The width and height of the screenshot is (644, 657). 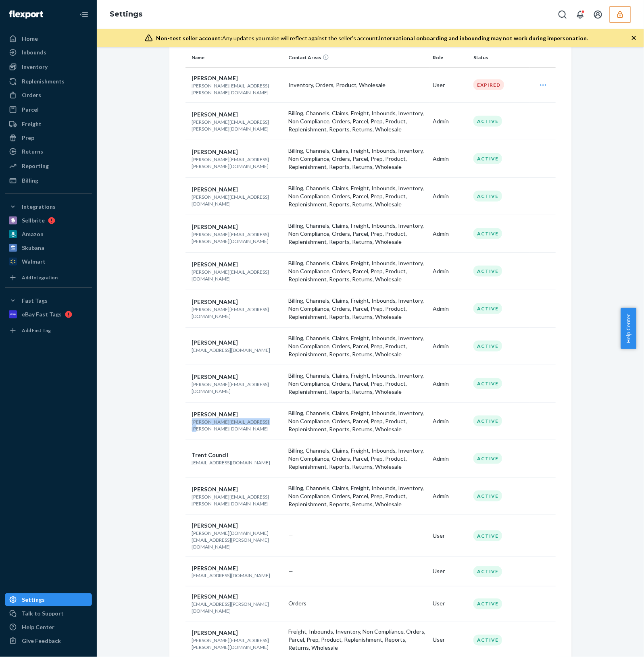 I want to click on a: Help Center, so click(x=48, y=628).